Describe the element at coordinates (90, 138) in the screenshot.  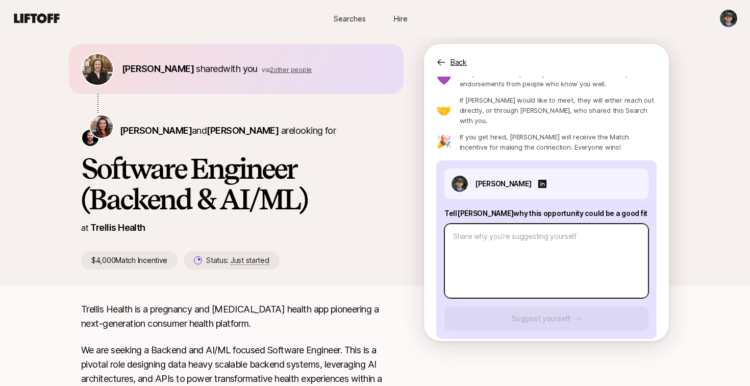
I see `img: Ryan Nabat` at that location.